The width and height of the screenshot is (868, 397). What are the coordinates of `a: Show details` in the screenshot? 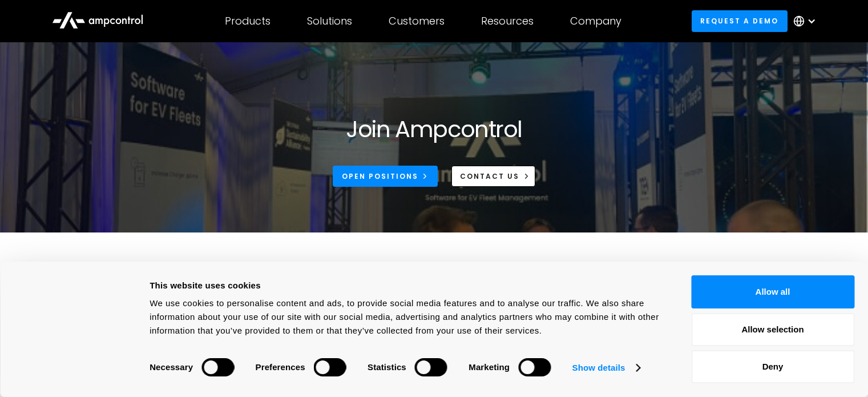 It's located at (606, 368).